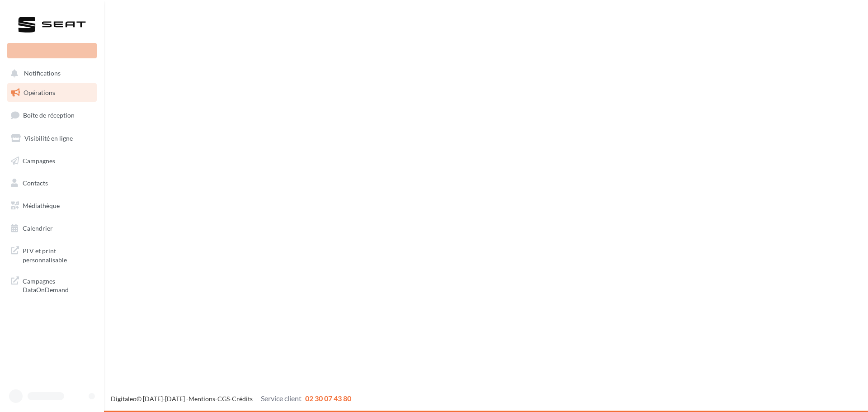 The width and height of the screenshot is (868, 412). I want to click on span: Contacts, so click(36, 183).